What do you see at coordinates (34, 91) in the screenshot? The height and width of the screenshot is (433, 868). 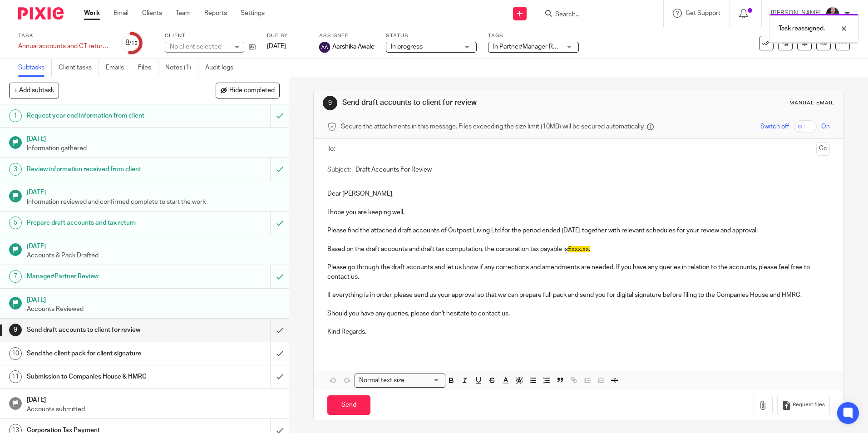 I see `button: + Add subtask` at bounding box center [34, 91].